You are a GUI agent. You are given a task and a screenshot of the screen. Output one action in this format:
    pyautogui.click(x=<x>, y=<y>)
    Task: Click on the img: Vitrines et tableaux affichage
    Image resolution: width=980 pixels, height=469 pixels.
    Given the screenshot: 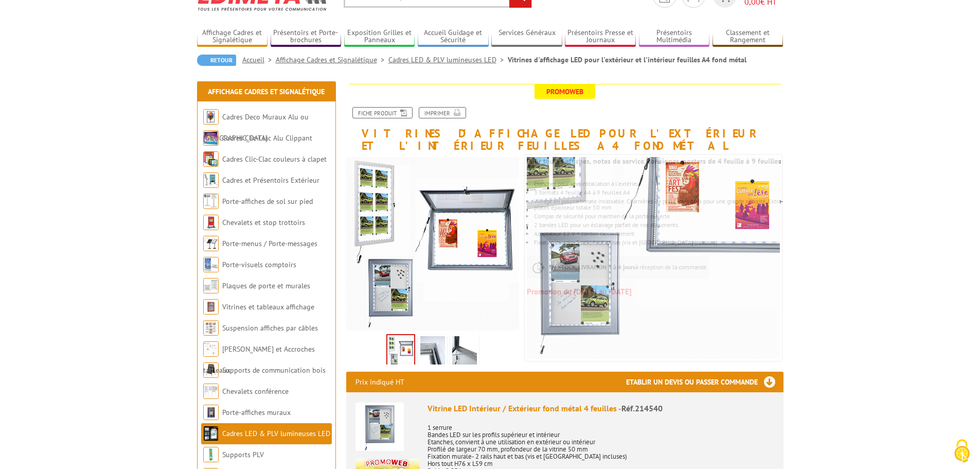 What is the action you would take?
    pyautogui.click(x=211, y=307)
    